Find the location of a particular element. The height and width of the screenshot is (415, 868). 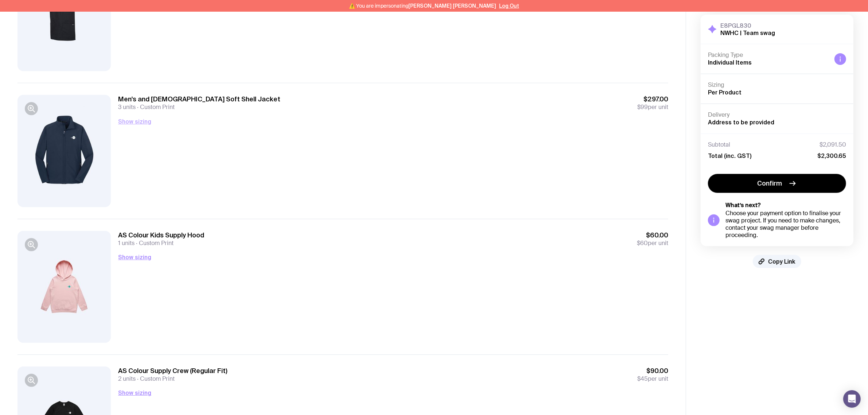

span: 3 units is located at coordinates (127, 107).